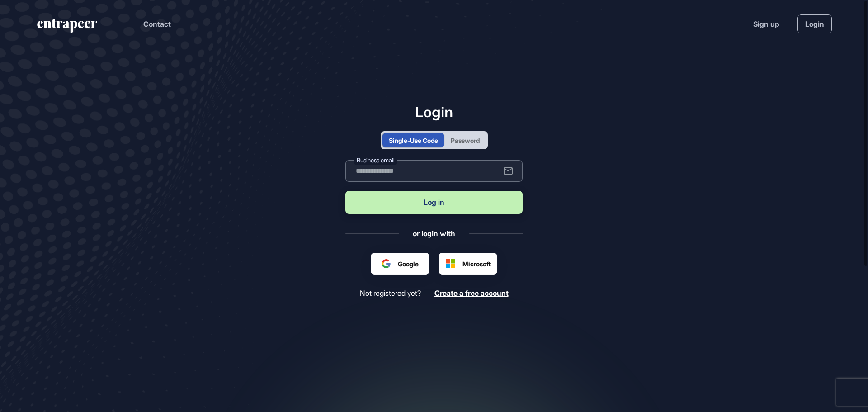 The height and width of the screenshot is (412, 868). What do you see at coordinates (67, 28) in the screenshot?
I see `a: entrapeer-logo` at bounding box center [67, 28].